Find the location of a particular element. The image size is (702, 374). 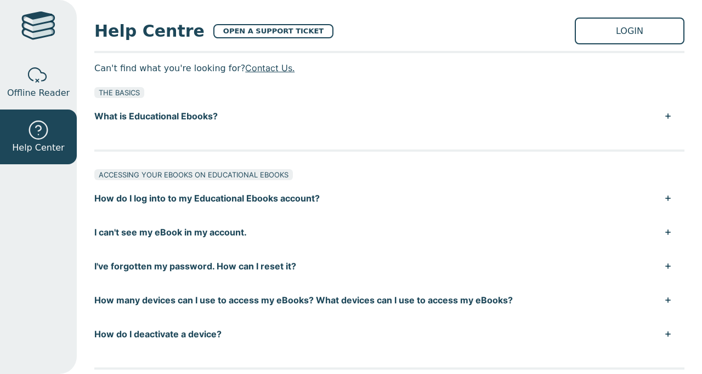

span: Help Center is located at coordinates (38, 148).